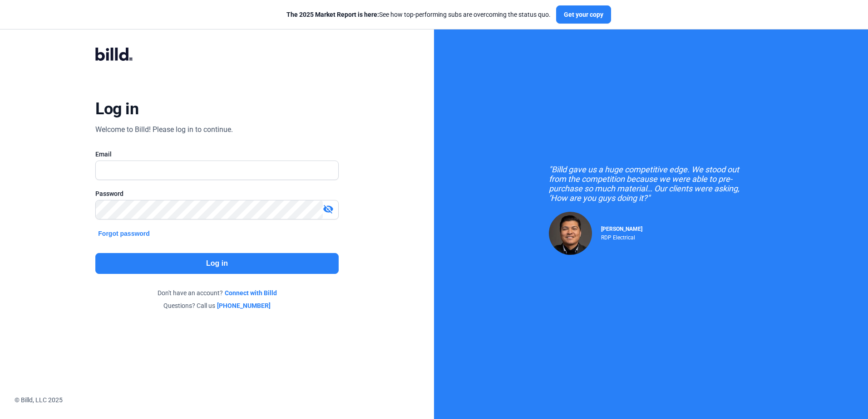 This screenshot has height=419, width=868. What do you see at coordinates (333, 14) in the screenshot?
I see `span: The 2025 Market Report is here:` at bounding box center [333, 14].